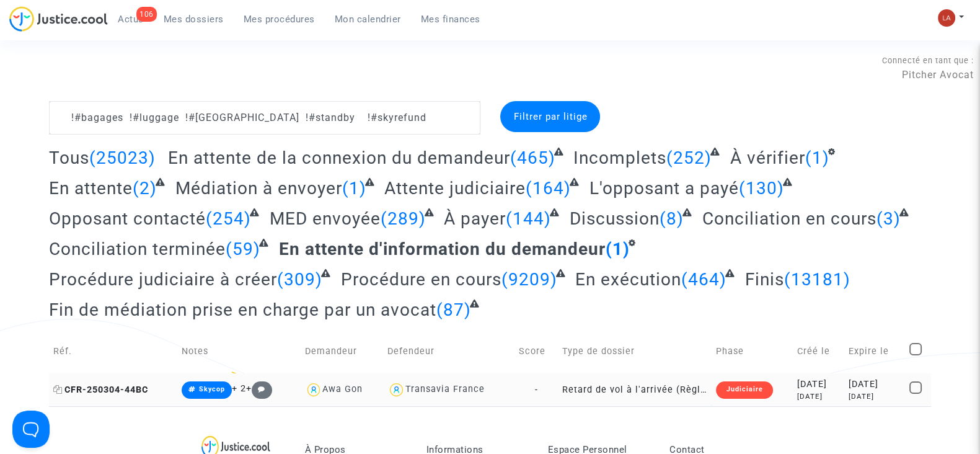 This screenshot has height=454, width=980. Describe the element at coordinates (549, 116) in the screenshot. I see `span: Filtrer par litige` at that location.